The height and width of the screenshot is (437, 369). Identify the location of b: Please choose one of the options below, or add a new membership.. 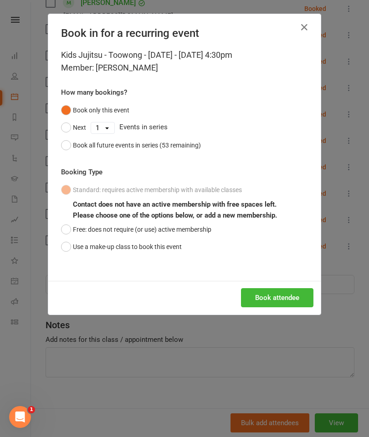
(175, 215).